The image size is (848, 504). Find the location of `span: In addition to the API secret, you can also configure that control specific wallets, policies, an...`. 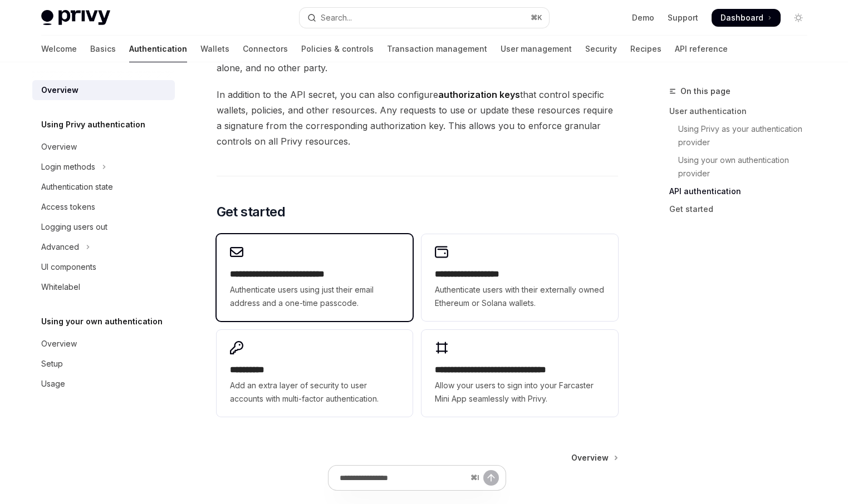

span: In addition to the API secret, you can also configure that control specific wallets, policies, an... is located at coordinates (417, 118).